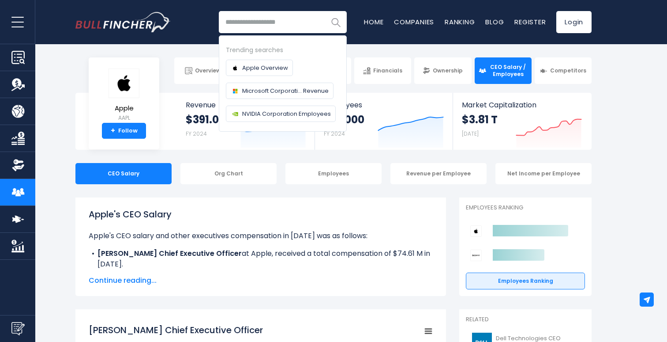  Describe the element at coordinates (522, 105) in the screenshot. I see `span: Market Capitalization` at that location.